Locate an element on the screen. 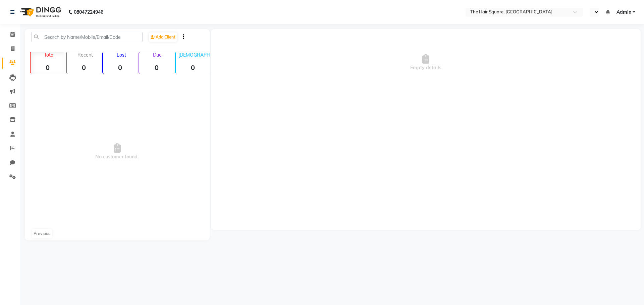  p: Recent is located at coordinates (85, 55).